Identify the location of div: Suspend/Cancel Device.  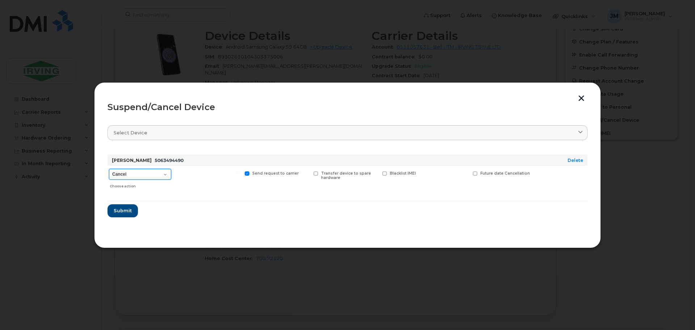
(347, 107).